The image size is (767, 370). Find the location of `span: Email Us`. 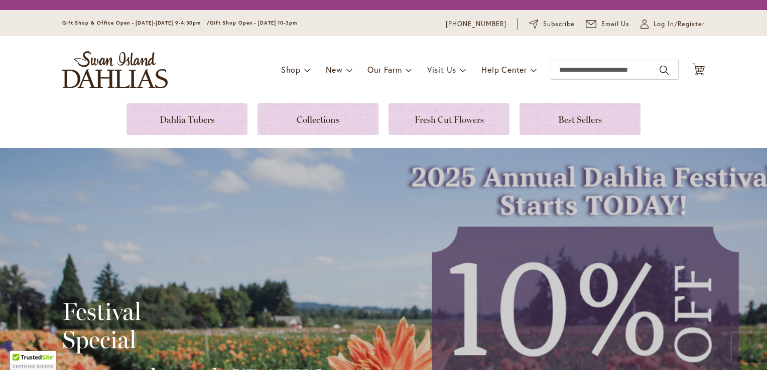

span: Email Us is located at coordinates (615, 24).